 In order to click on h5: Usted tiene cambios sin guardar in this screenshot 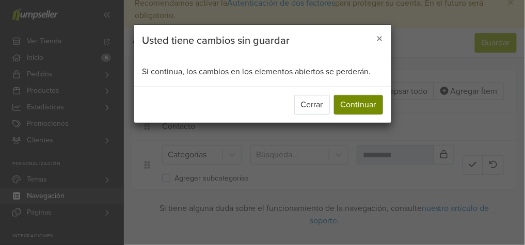, I will do `click(216, 41)`.